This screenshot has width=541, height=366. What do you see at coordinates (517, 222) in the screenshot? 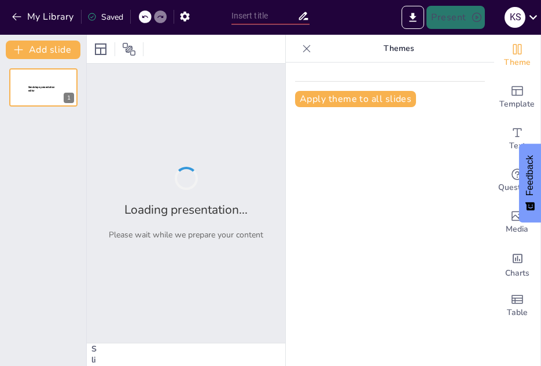
I see `div: Add images, graphics, shapes or video` at bounding box center [517, 222].